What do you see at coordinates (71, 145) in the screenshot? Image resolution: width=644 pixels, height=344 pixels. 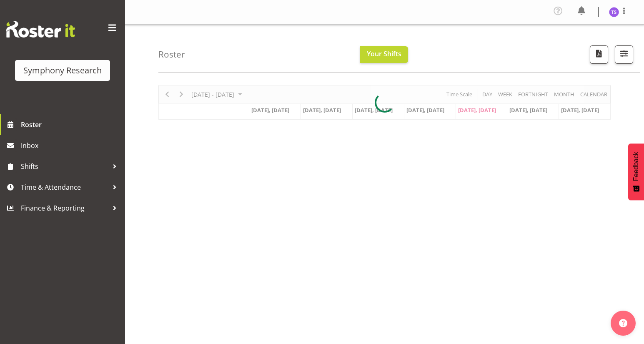 I see `span: Inbox` at bounding box center [71, 145].